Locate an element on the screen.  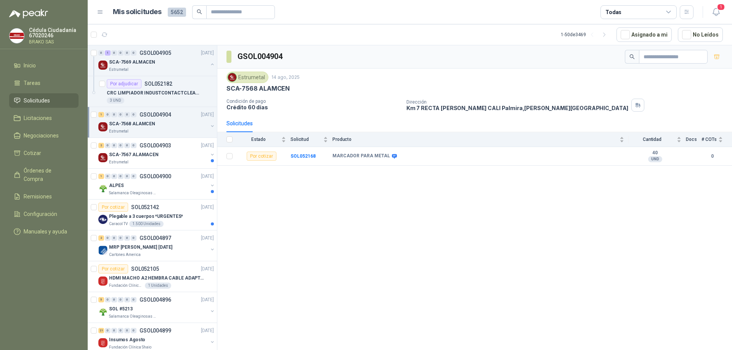
p: GSOL004900 is located at coordinates (155, 177).